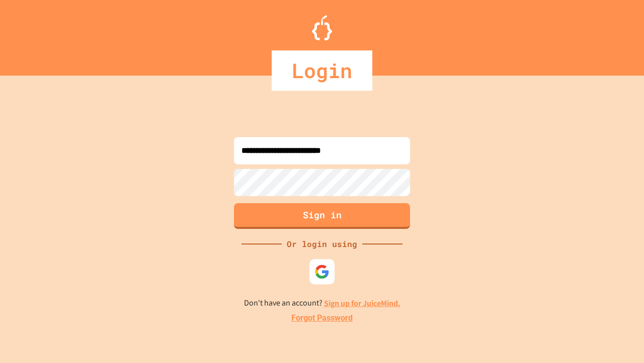 The image size is (644, 363). I want to click on button: Sign in, so click(322, 215).